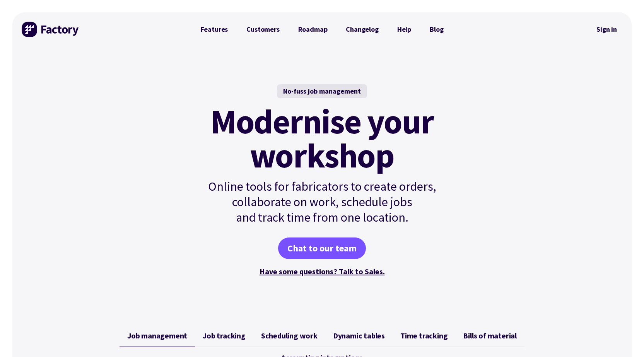 The width and height of the screenshot is (644, 357). What do you see at coordinates (263, 29) in the screenshot?
I see `a: Customers` at bounding box center [263, 29].